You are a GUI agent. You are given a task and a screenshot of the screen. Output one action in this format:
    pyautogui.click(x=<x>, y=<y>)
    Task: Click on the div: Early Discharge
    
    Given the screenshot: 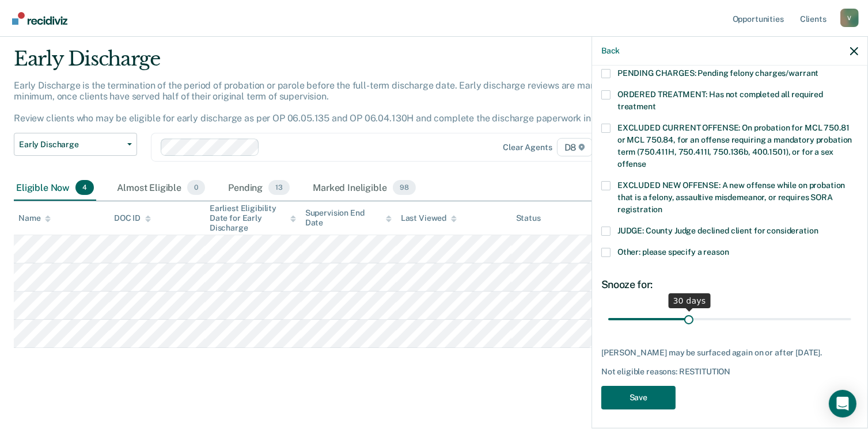 What is the action you would take?
    pyautogui.click(x=340, y=64)
    